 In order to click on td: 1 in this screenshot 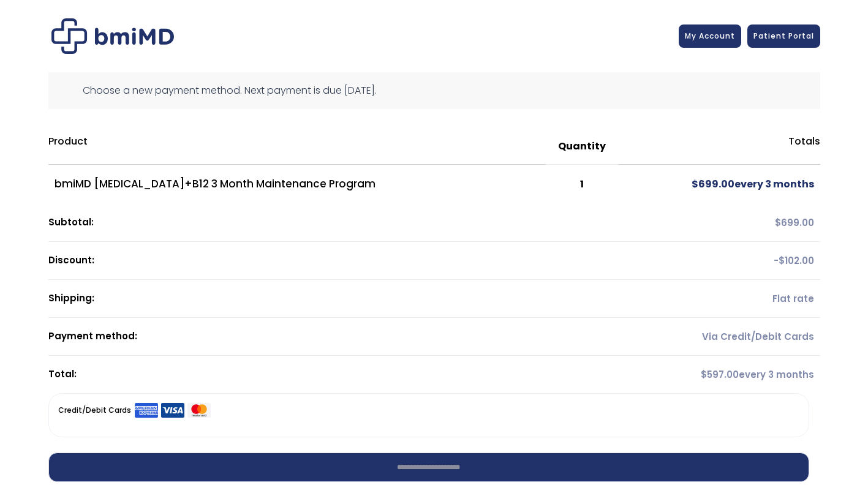, I will do `click(582, 185)`.